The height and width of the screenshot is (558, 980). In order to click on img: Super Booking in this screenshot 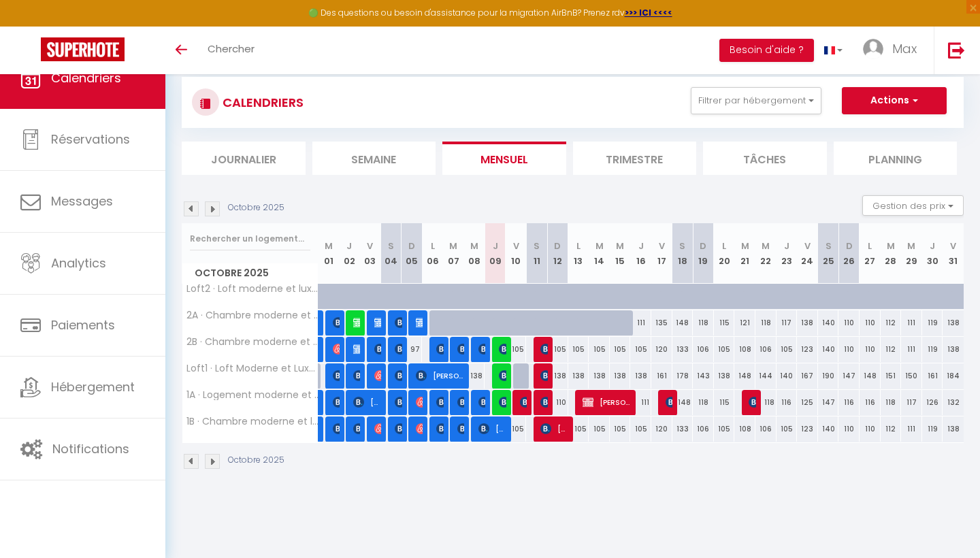, I will do `click(82, 49)`.